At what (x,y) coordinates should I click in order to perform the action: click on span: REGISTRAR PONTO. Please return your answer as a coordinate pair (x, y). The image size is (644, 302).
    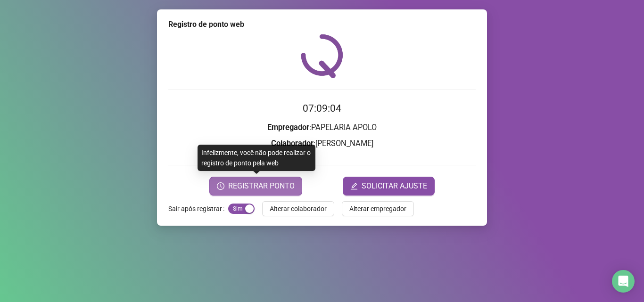
    Looking at the image, I should click on (261, 186).